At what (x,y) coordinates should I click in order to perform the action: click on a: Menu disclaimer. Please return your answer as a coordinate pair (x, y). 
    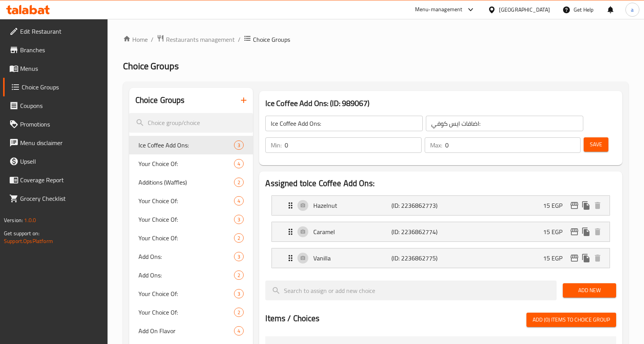
    Looking at the image, I should click on (56, 143).